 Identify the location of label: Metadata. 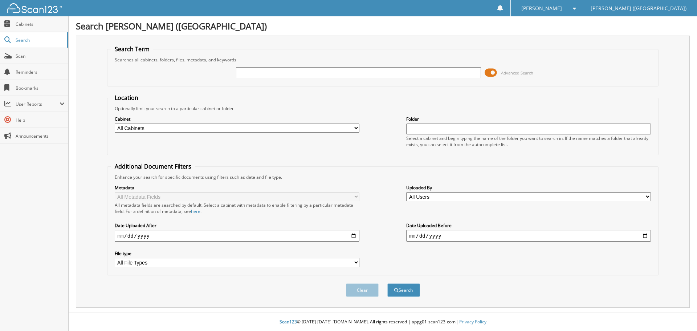
(237, 187).